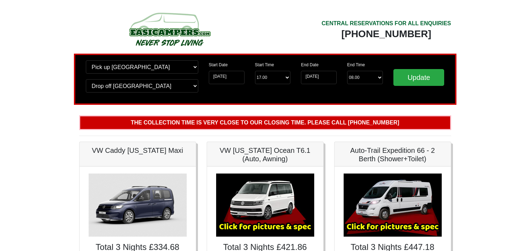 This screenshot has height=251, width=530. I want to click on img: Auto-Trail Expedition 66 - 2 Berth (Shower+Toilet), so click(393, 205).